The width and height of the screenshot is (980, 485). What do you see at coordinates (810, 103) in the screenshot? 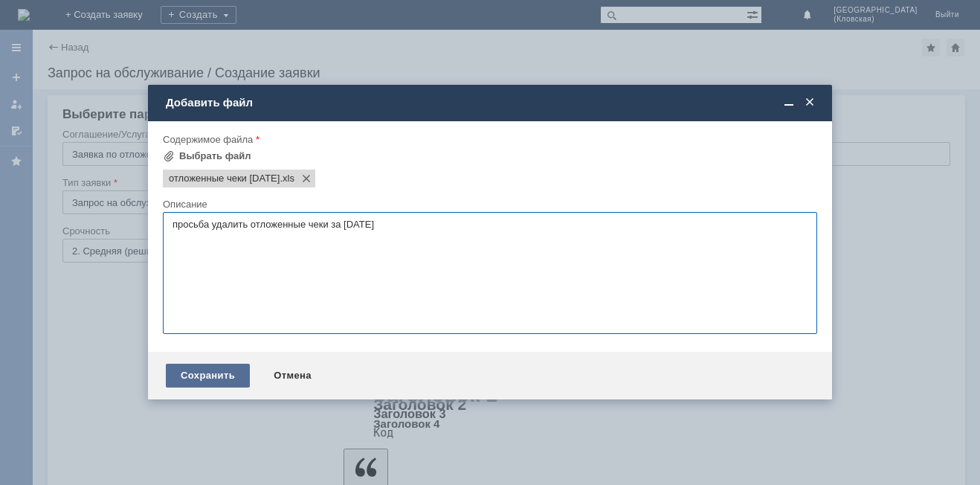
I see `span: Закрыть` at bounding box center [810, 103].